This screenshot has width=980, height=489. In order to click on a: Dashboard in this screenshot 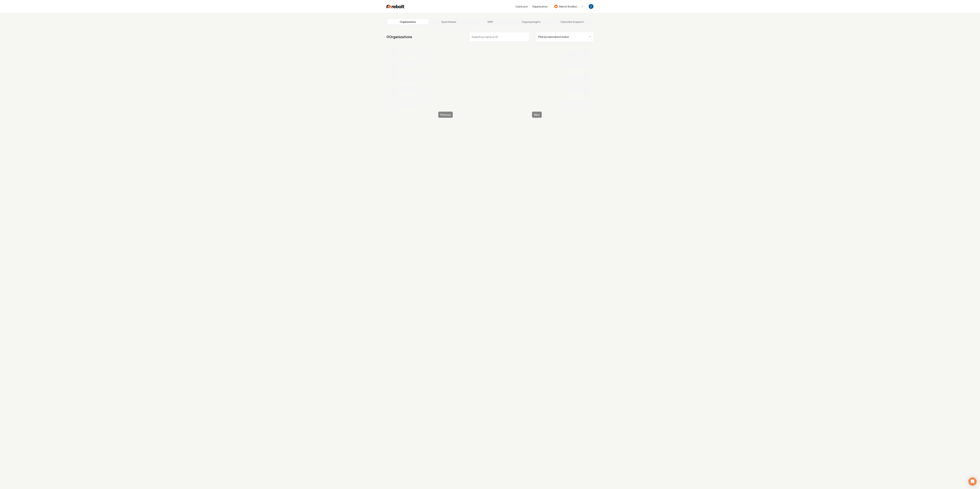, I will do `click(521, 6)`.